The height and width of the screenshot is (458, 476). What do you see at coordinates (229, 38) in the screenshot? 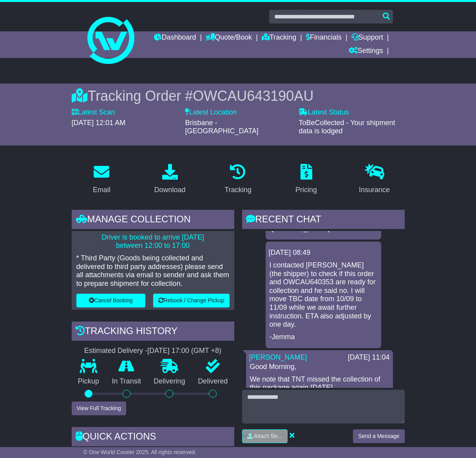
I see `a: Quote/Book` at bounding box center [229, 38].